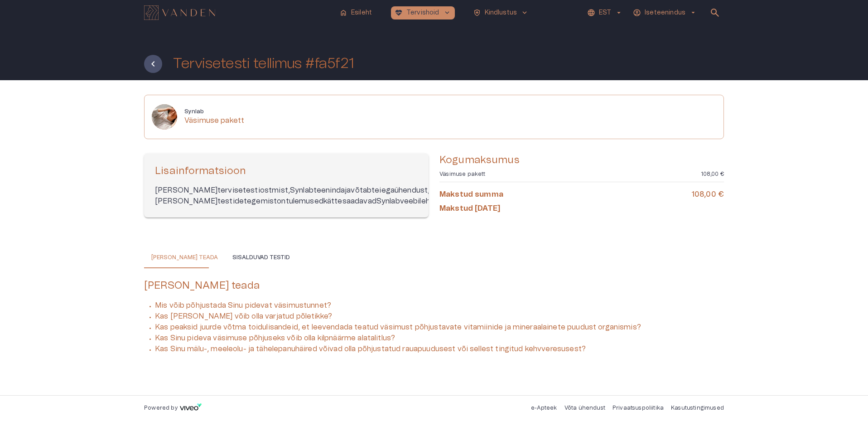 Image resolution: width=868 pixels, height=421 pixels. I want to click on span: ecg_heart, so click(399, 13).